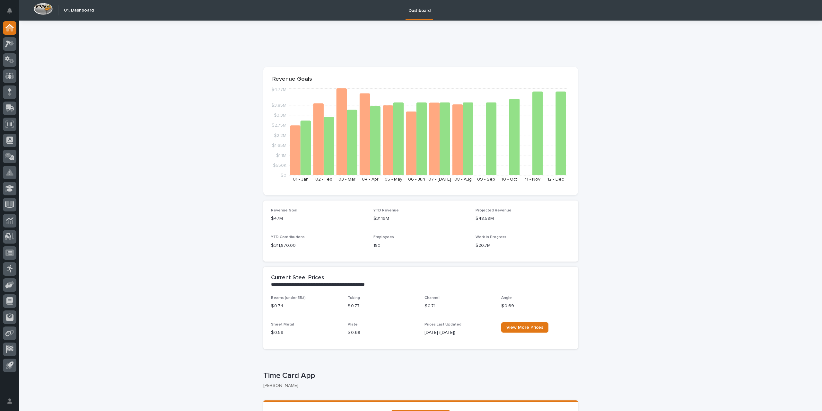  Describe the element at coordinates (384, 237) in the screenshot. I see `span: Employees` at that location.